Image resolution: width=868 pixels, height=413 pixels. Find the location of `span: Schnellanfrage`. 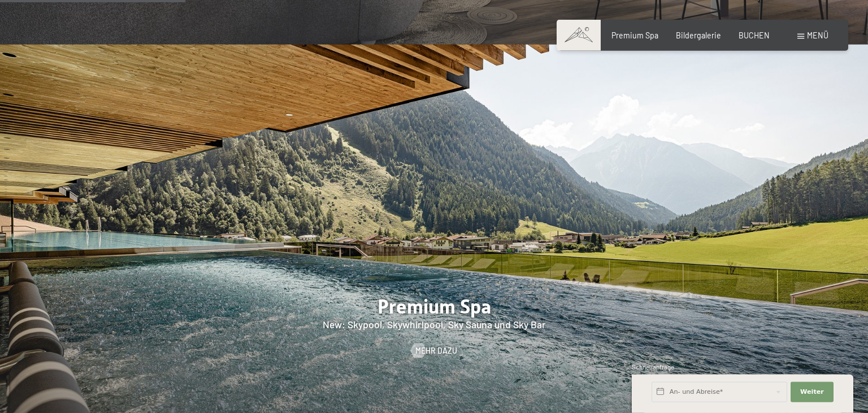

span: Schnellanfrage is located at coordinates (652, 367).